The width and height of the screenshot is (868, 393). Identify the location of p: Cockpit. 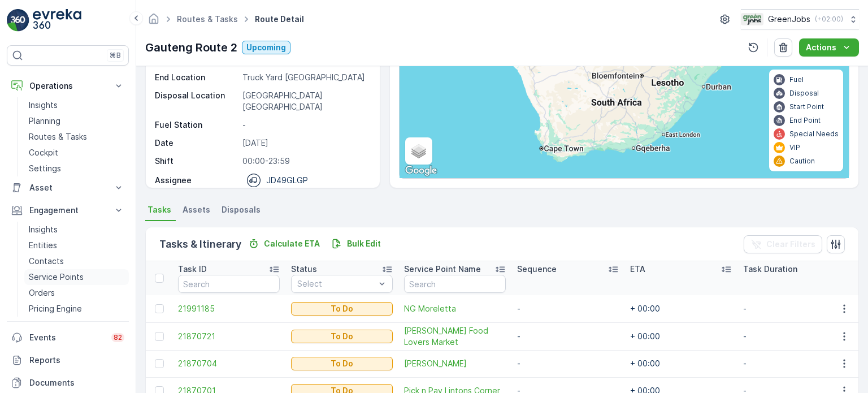
(43, 153).